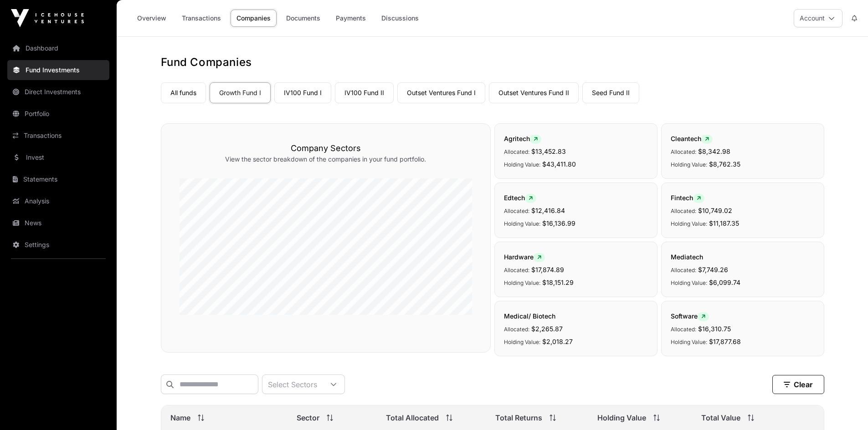  Describe the element at coordinates (180, 418) in the screenshot. I see `span: Name` at that location.